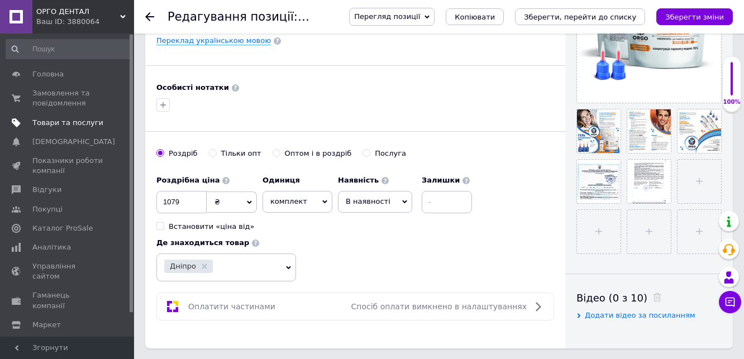 The width and height of the screenshot is (744, 359). I want to click on span: Покупці, so click(47, 209).